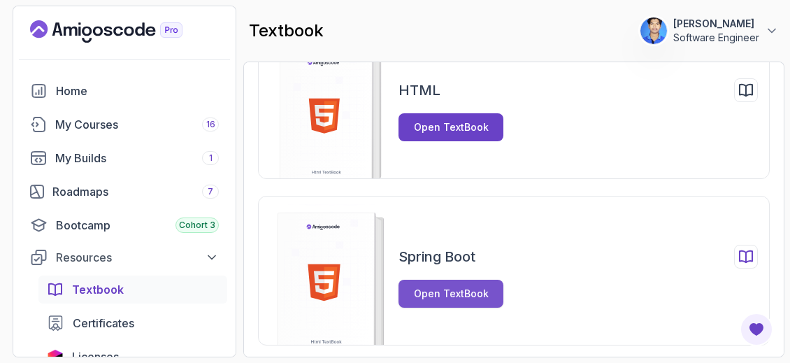  What do you see at coordinates (210, 192) in the screenshot?
I see `span: 7` at bounding box center [210, 192].